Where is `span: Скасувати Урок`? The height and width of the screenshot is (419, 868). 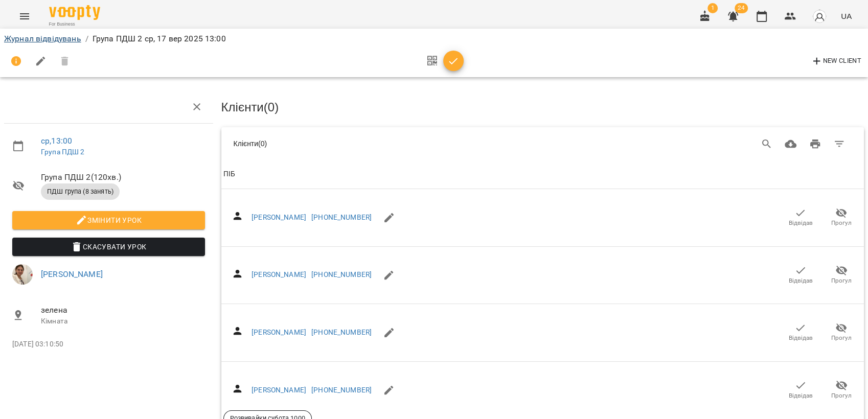 span: Скасувати Урок is located at coordinates (109, 247).